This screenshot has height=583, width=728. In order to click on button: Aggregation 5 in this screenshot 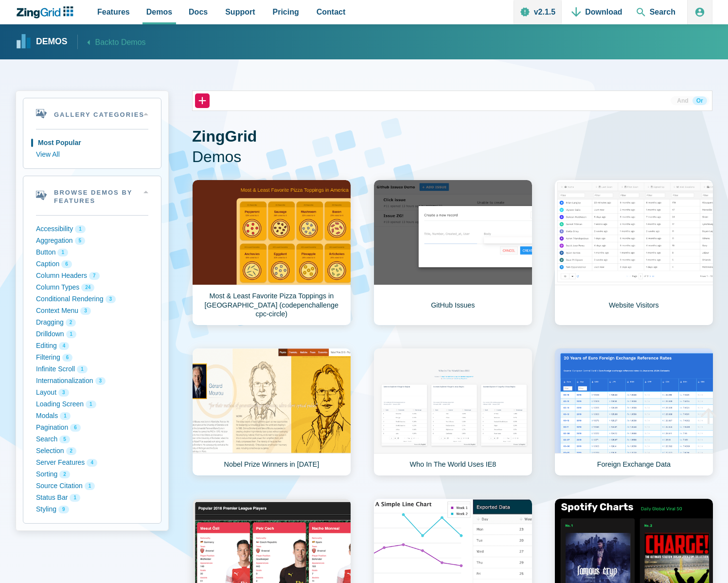, I will do `click(92, 241)`.